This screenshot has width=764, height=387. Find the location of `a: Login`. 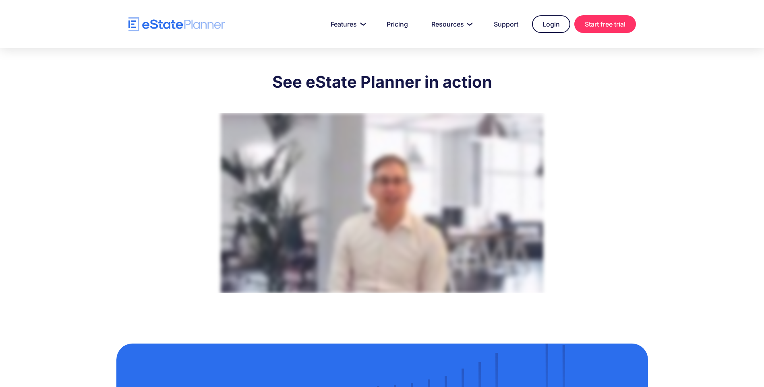

a: Login is located at coordinates (551, 24).